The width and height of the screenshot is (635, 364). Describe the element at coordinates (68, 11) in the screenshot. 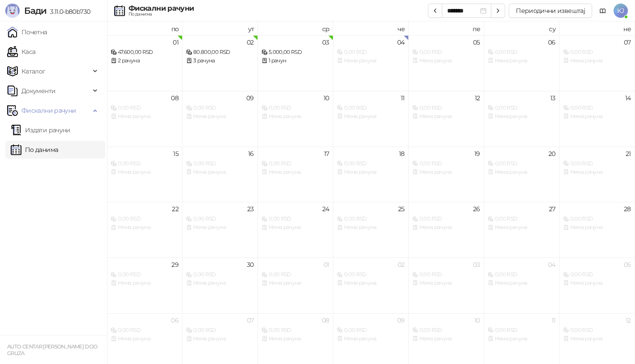

I see `span: 3.11.0-b80b730` at that location.